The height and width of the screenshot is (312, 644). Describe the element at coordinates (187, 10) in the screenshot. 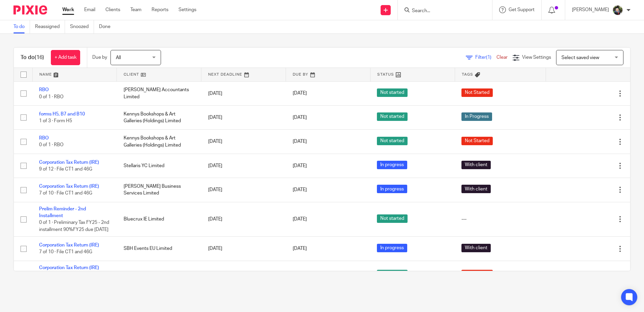

I see `a: Settings` at that location.